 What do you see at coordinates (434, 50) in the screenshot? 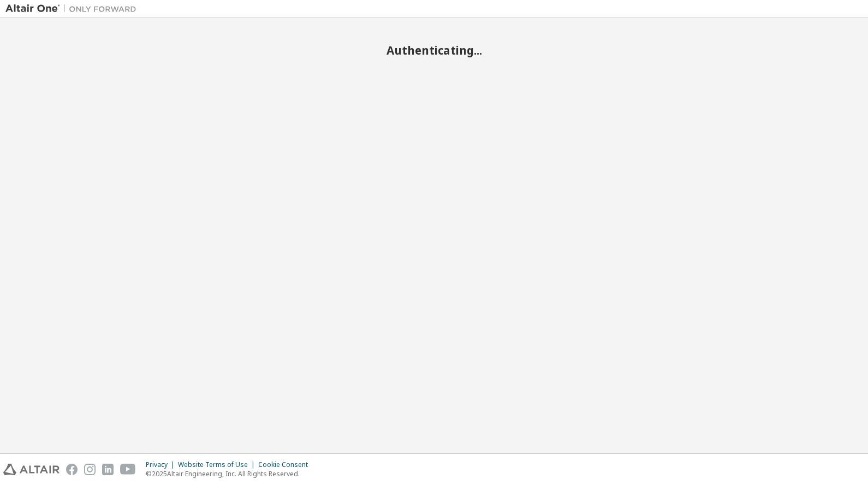
I see `h2: Authenticating...` at bounding box center [434, 50].